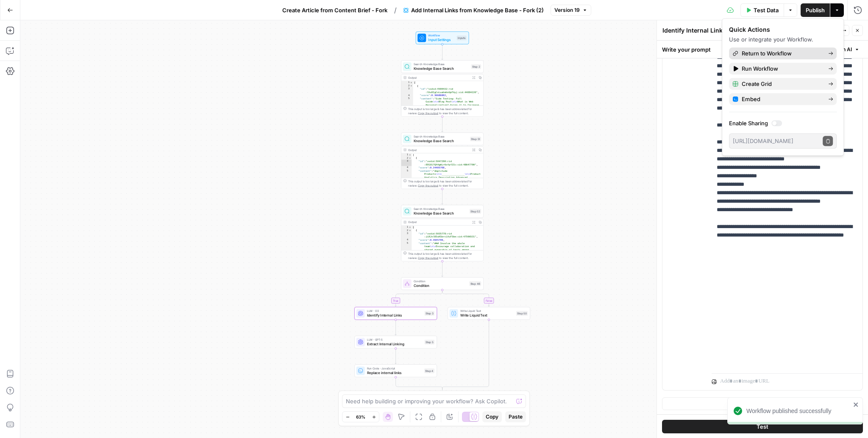  Describe the element at coordinates (441, 36) in the screenshot. I see `span: Workflow` at that location.